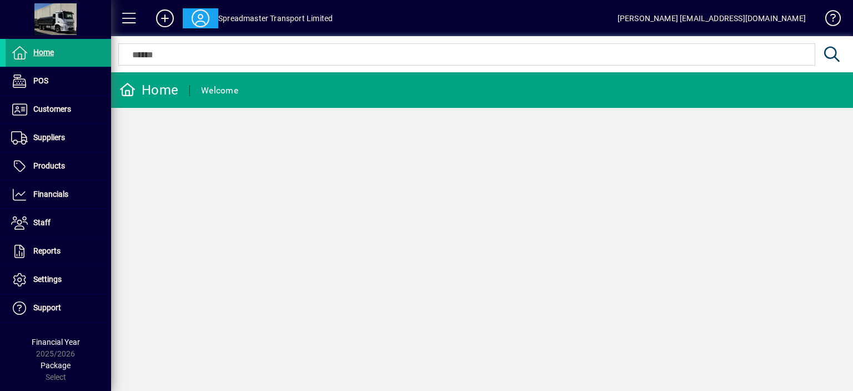  Describe the element at coordinates (149, 90) in the screenshot. I see `div: Home` at that location.